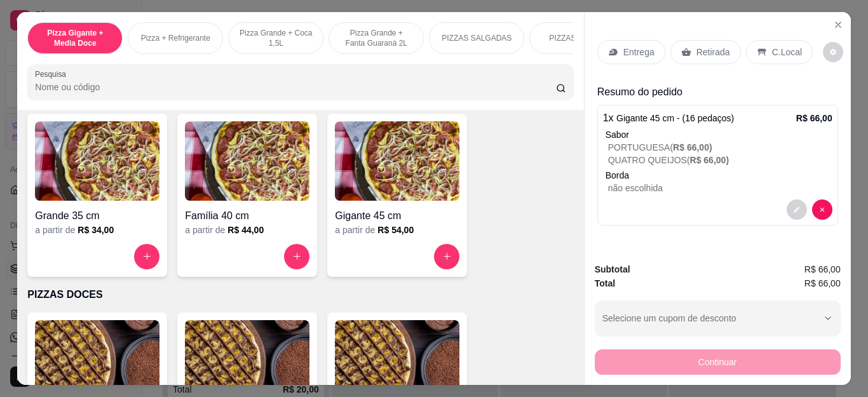  I want to click on span: Gigante 45 cm - (16 pedaços), so click(675, 118).